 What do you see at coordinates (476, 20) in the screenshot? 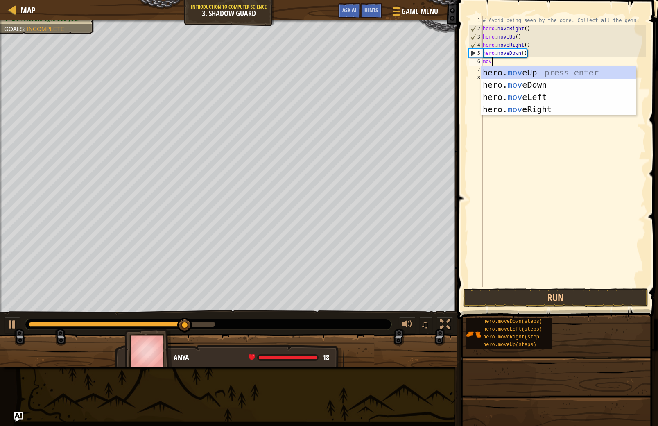
I see `div: 1` at bounding box center [476, 20].